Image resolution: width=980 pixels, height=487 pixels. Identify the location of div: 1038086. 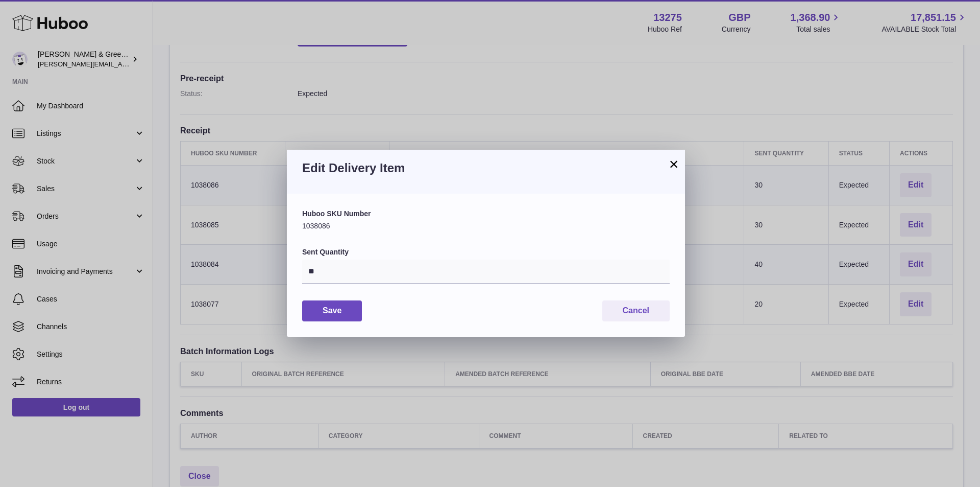
(486, 220).